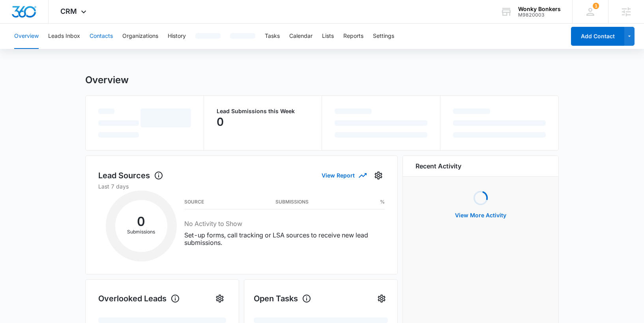  What do you see at coordinates (301, 36) in the screenshot?
I see `button: Calendar` at bounding box center [301, 36].